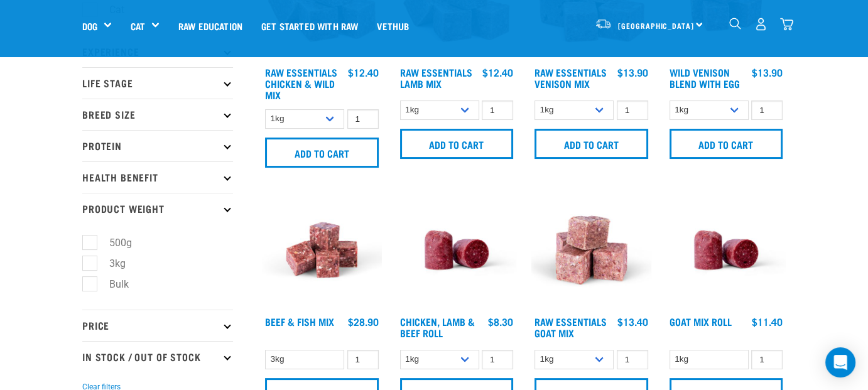 The image size is (868, 390). I want to click on a: Raw Education, so click(210, 25).